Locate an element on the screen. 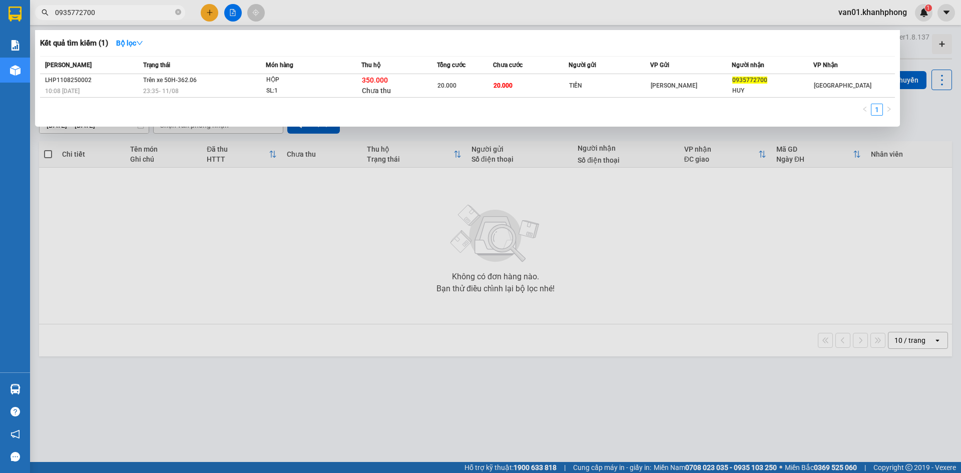  span: Trạng thái is located at coordinates (157, 65).